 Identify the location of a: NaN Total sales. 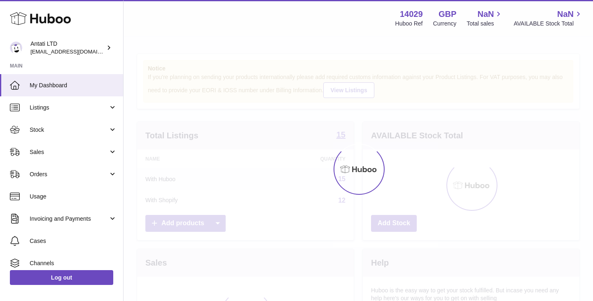
(485, 18).